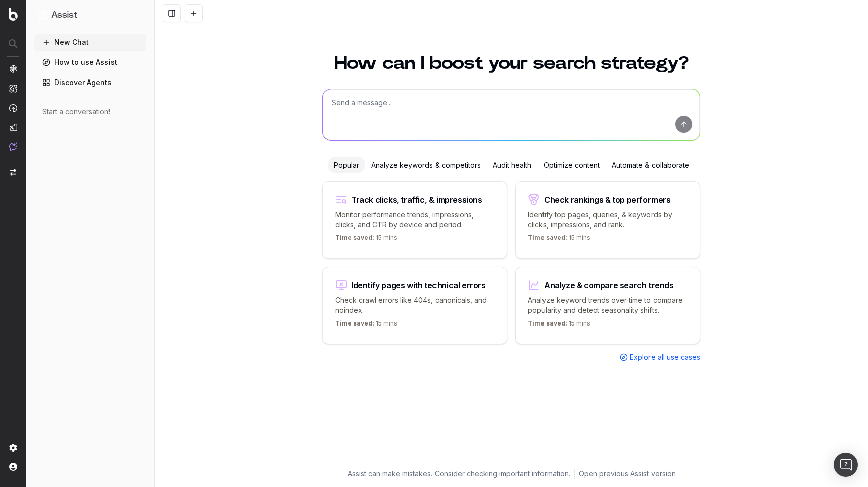 This screenshot has height=487, width=868. Describe the element at coordinates (13, 88) in the screenshot. I see `img: Intelligence` at that location.